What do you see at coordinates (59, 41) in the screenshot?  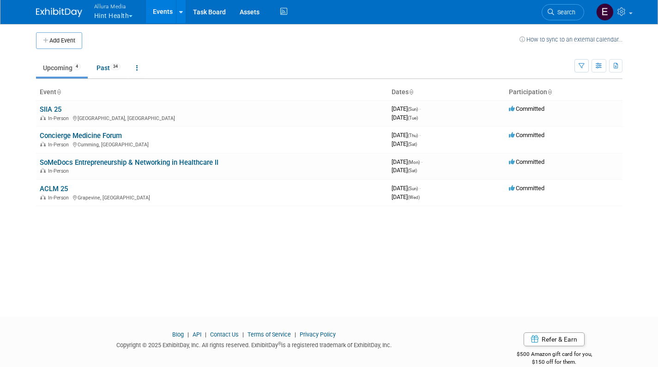 I see `button: Add Event` at bounding box center [59, 41].